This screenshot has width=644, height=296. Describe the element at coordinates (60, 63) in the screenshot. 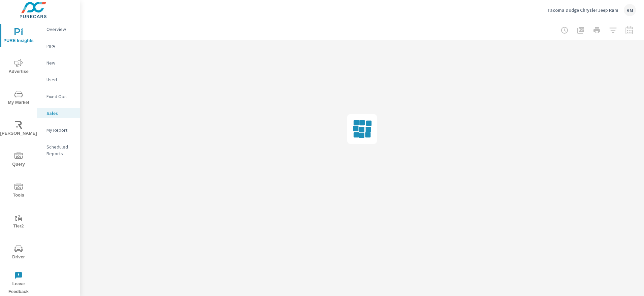

I see `p: New` at that location.